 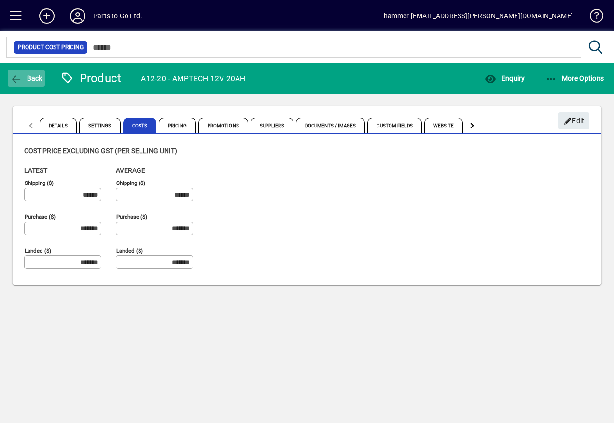 I want to click on span: Product Cost Pricing, so click(x=51, y=47).